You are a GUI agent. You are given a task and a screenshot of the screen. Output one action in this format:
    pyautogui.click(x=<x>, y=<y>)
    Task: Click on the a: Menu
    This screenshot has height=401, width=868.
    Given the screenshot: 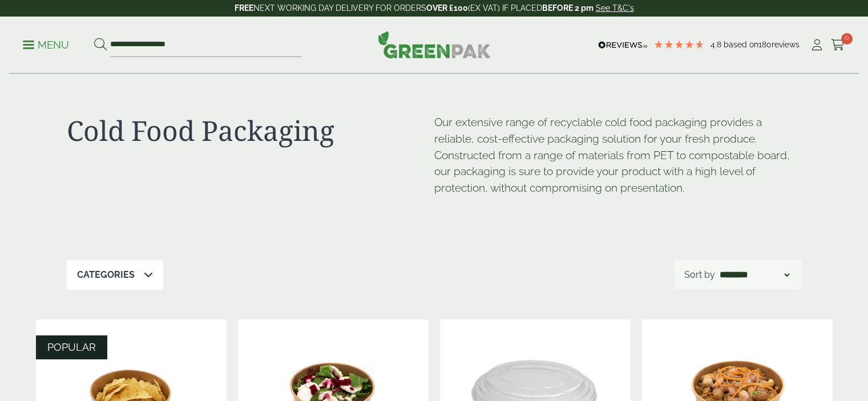 What is the action you would take?
    pyautogui.click(x=46, y=44)
    